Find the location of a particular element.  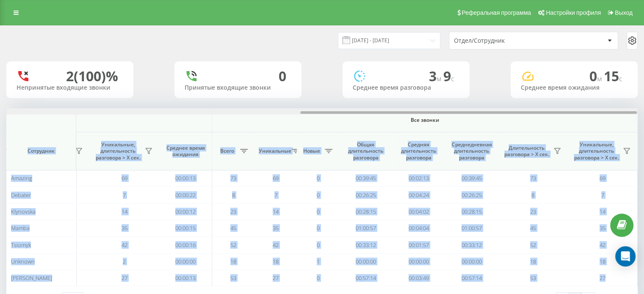

span: Всего is located at coordinates (227, 151).